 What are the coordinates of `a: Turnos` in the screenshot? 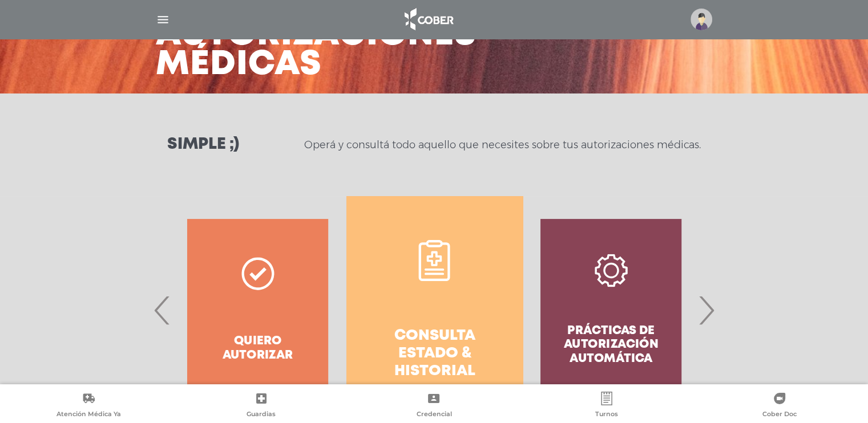 It's located at (607, 406).